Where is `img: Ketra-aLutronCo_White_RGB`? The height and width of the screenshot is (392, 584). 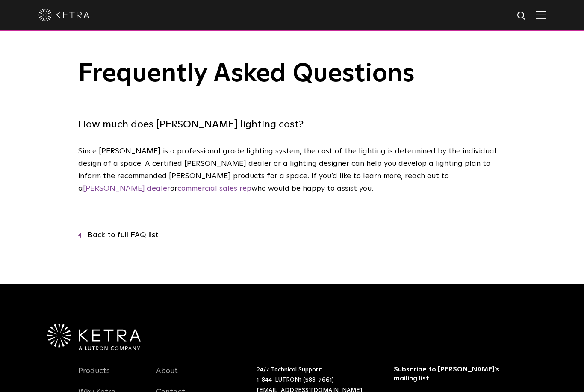 img: Ketra-aLutronCo_White_RGB is located at coordinates (94, 337).